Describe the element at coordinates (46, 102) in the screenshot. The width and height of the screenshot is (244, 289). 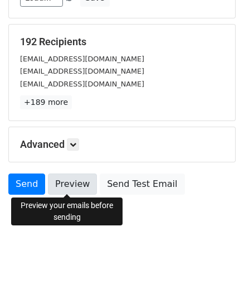
I see `a: +189 more` at that location.